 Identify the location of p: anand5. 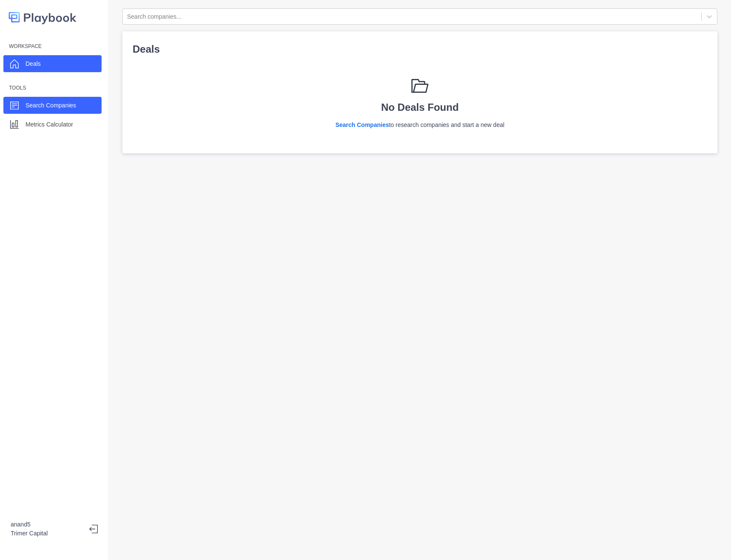
(46, 525).